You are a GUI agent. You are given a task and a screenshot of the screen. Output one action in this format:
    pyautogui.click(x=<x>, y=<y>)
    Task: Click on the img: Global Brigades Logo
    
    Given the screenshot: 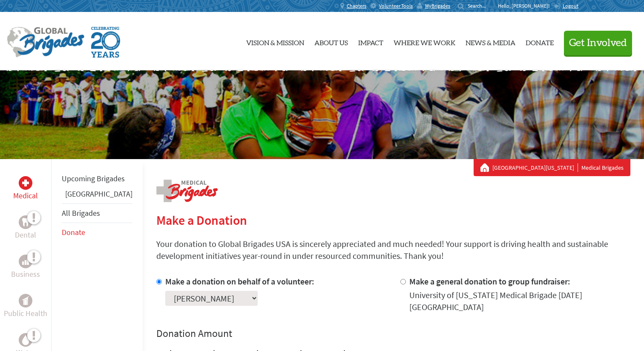 What is the action you would take?
    pyautogui.click(x=46, y=42)
    